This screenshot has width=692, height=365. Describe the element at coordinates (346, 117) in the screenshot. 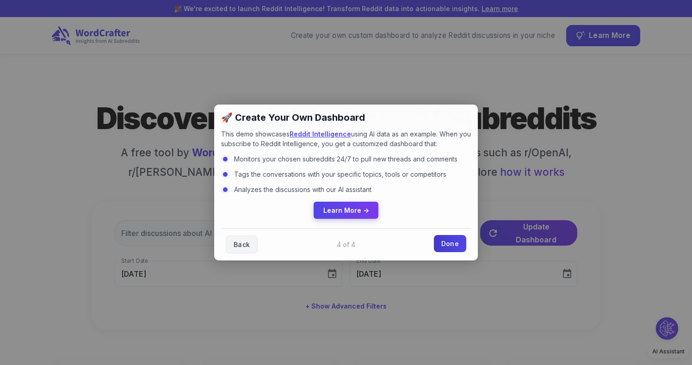

I see `h2: 🚀 Create Your Own Dashboard` at that location.